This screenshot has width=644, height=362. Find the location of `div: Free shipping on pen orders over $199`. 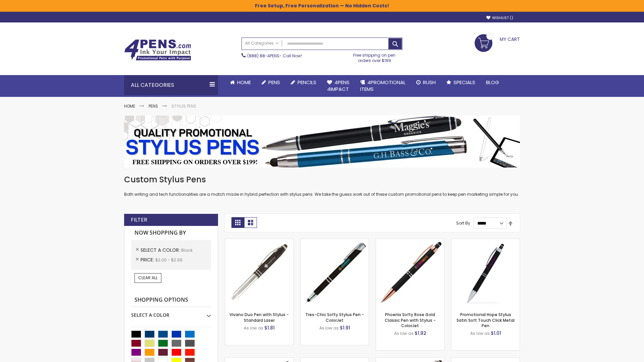

div: Free shipping on pen orders over $199 is located at coordinates (375, 57).